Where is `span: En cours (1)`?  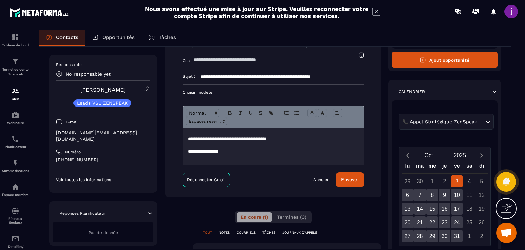 span: En cours (1) is located at coordinates (255, 217).